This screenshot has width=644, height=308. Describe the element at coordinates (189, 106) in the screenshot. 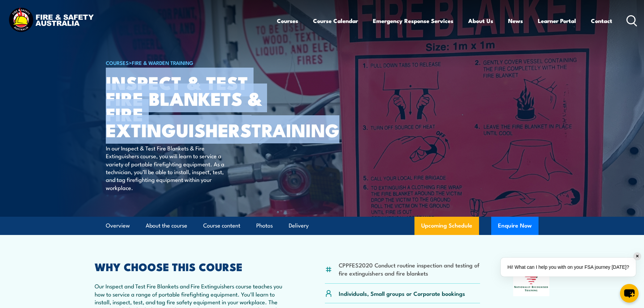

I see `h1: Inspect & Test Fire Blankets & Fire Extinguishers` at that location.